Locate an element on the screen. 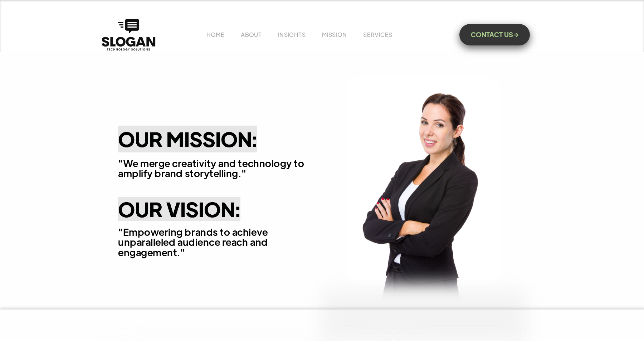  a: INSIGHTS is located at coordinates (292, 34).